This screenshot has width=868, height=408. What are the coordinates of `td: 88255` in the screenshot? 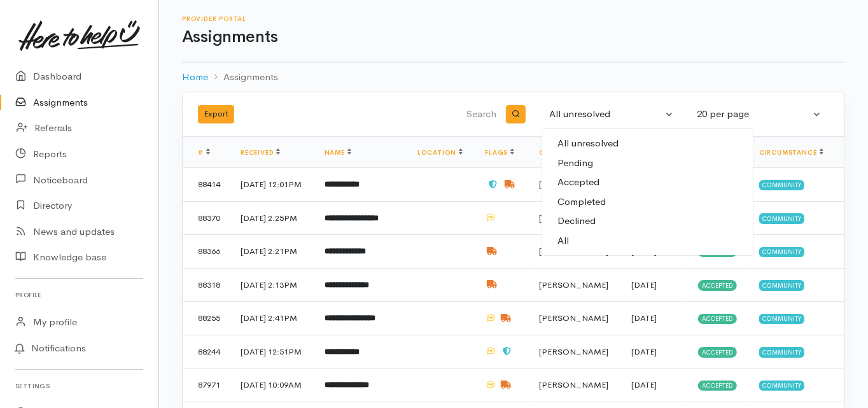 It's located at (206, 318).